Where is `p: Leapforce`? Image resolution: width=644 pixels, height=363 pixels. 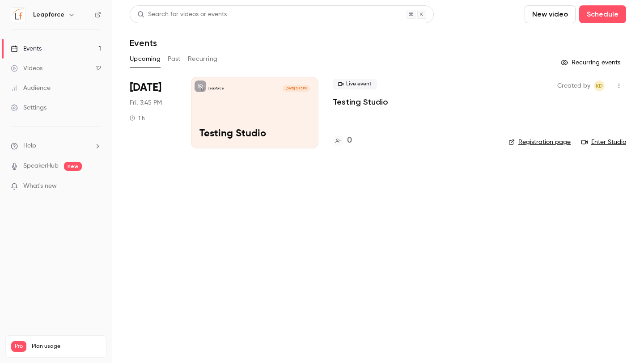
p: Leapforce is located at coordinates (216, 89).